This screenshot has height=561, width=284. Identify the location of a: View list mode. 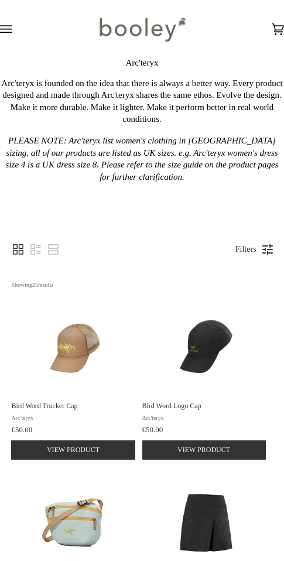
(36, 249).